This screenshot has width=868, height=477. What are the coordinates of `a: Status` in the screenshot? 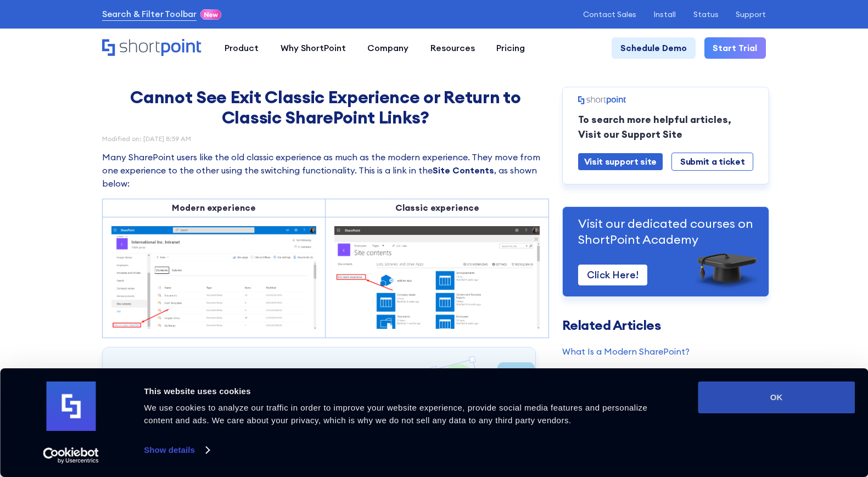 It's located at (706, 14).